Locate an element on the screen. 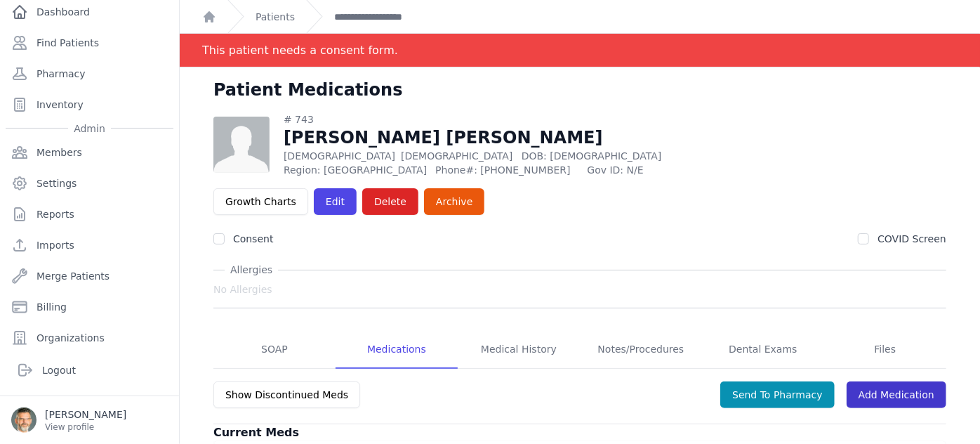  button: Send To Pharmacy is located at coordinates (778, 395).